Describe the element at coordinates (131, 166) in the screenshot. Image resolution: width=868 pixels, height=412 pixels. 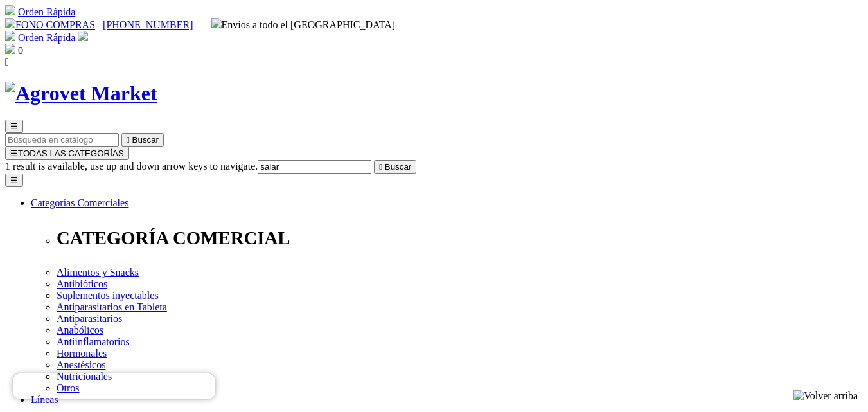
I see `span: 1 result is available, use up and down arrow keys to navigate.` at that location.